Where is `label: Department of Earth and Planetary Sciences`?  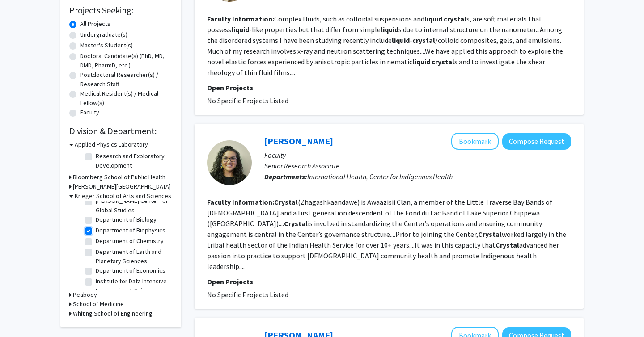 label: Department of Earth and Planetary Sciences is located at coordinates (133, 257).